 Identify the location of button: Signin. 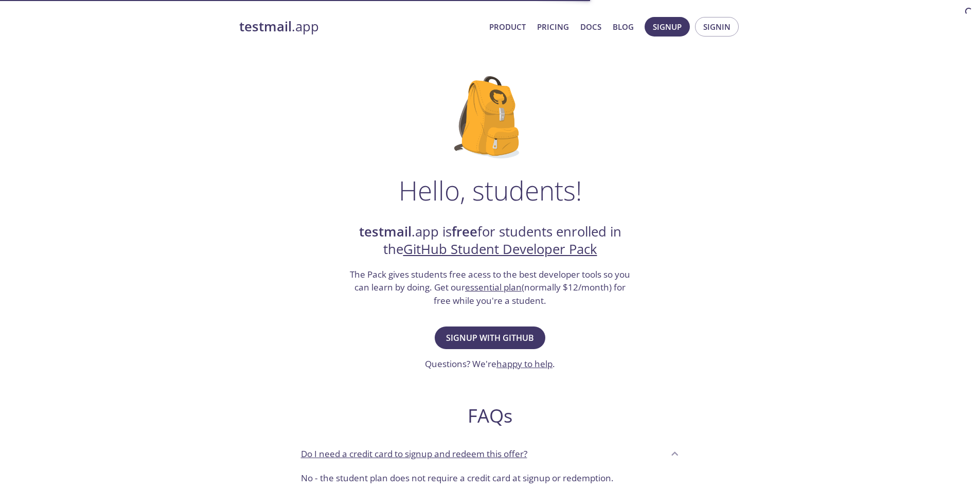
(716, 27).